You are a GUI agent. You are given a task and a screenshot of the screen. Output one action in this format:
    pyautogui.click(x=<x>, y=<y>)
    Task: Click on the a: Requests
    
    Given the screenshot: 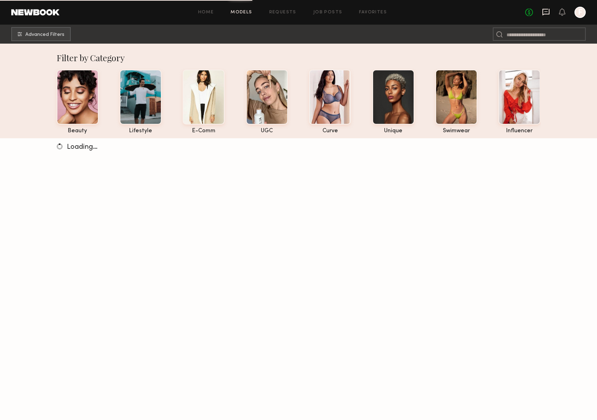 What is the action you would take?
    pyautogui.click(x=283, y=12)
    